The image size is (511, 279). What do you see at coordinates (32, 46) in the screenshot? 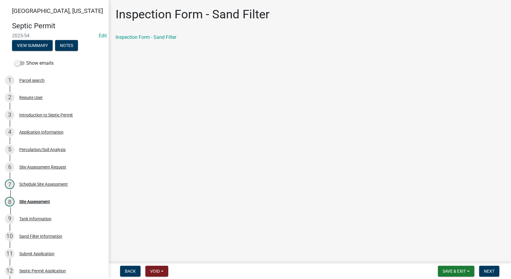
I see `wm-modal-confirm: Summary` at bounding box center [32, 46].